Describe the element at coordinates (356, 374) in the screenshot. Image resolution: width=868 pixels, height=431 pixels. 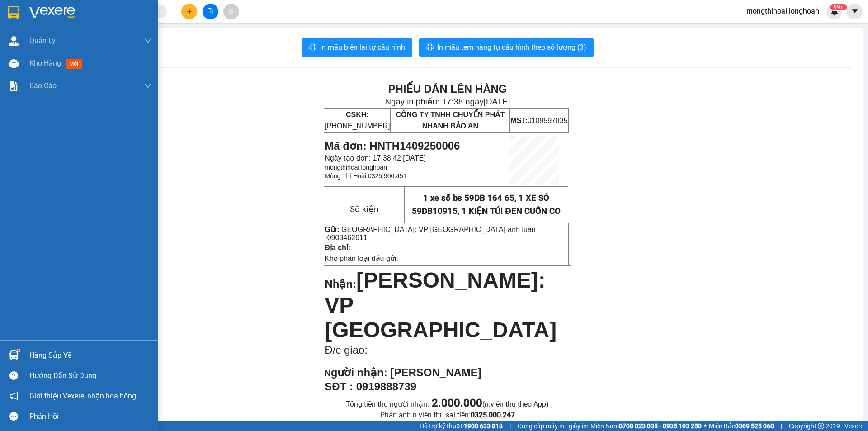
I see `strong: N` at that location.